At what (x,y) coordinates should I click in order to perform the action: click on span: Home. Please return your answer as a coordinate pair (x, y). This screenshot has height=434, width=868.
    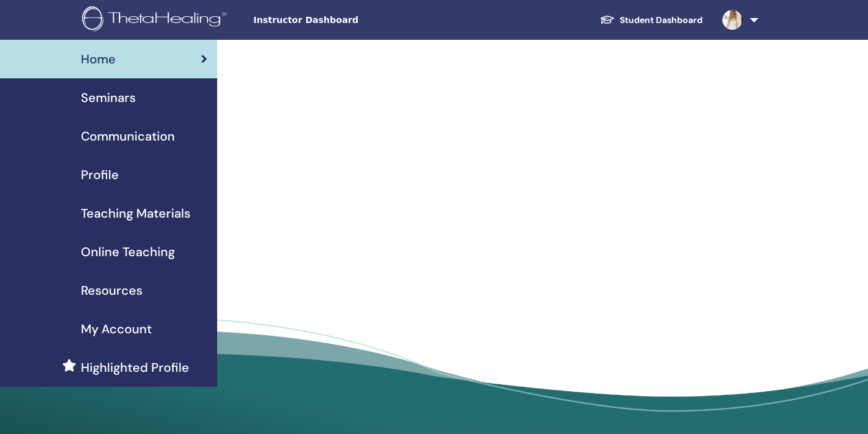
    Looking at the image, I should click on (98, 59).